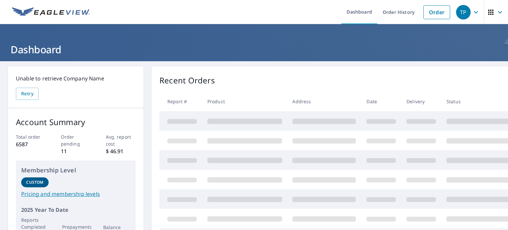  I want to click on p: 6587, so click(31, 144).